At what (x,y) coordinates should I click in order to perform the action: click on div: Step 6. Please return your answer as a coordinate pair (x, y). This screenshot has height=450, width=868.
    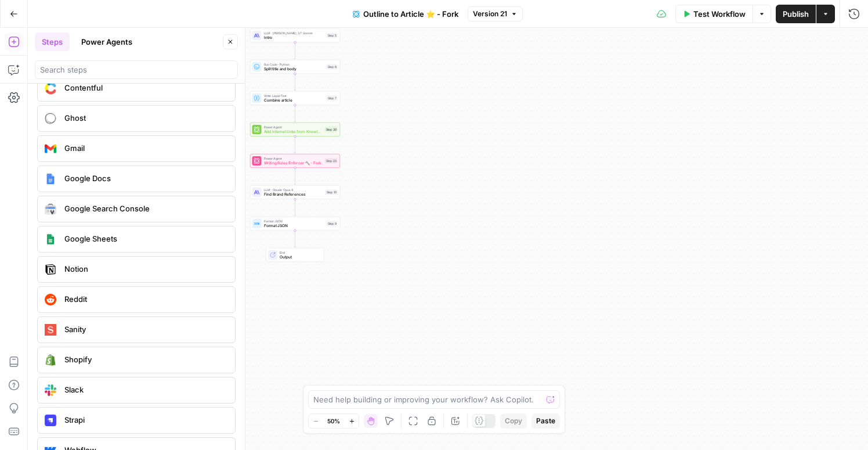
    Looking at the image, I should click on (332, 67).